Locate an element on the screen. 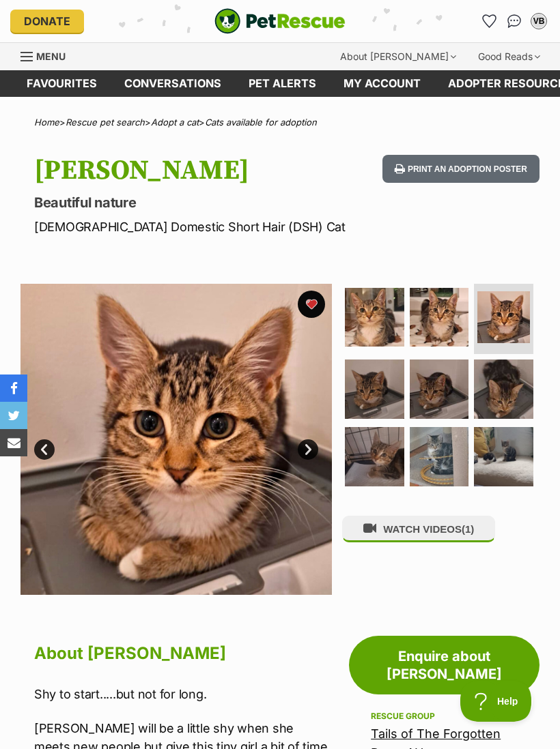 The width and height of the screenshot is (560, 749). button: My account is located at coordinates (539, 21).